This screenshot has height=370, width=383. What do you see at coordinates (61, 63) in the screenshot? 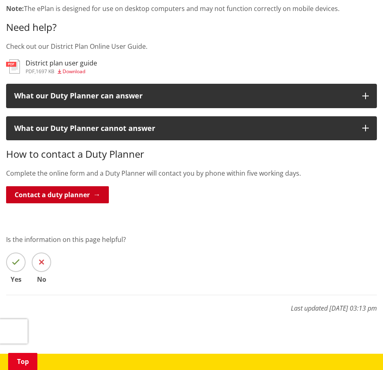
I see `h3: District plan user guide` at bounding box center [61, 63].